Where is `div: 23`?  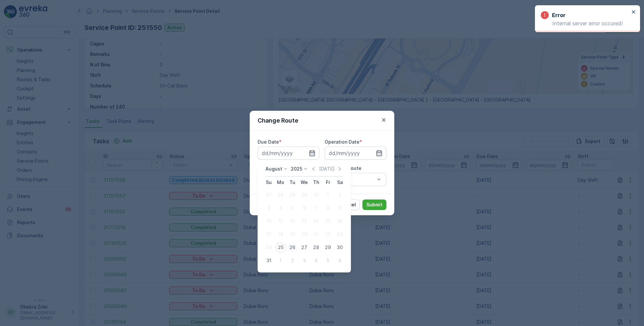 div: 23 is located at coordinates (340, 234).